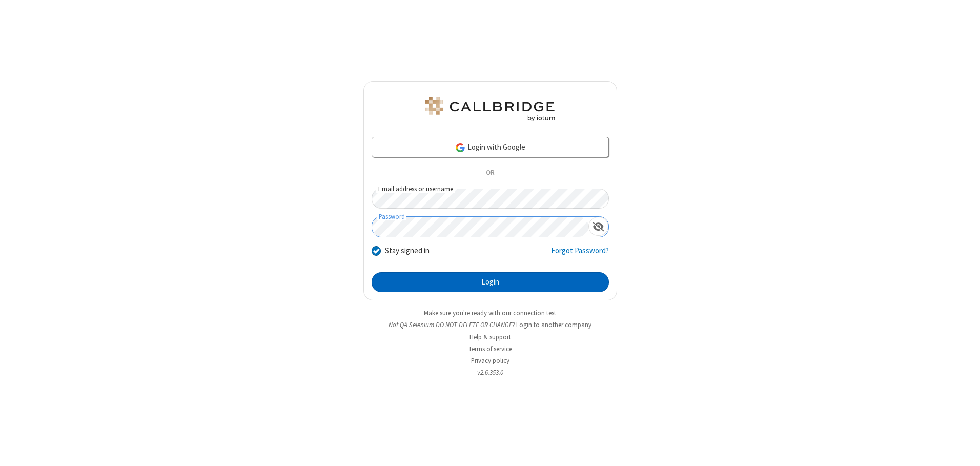  Describe the element at coordinates (480, 226) in the screenshot. I see `input: Password` at that location.